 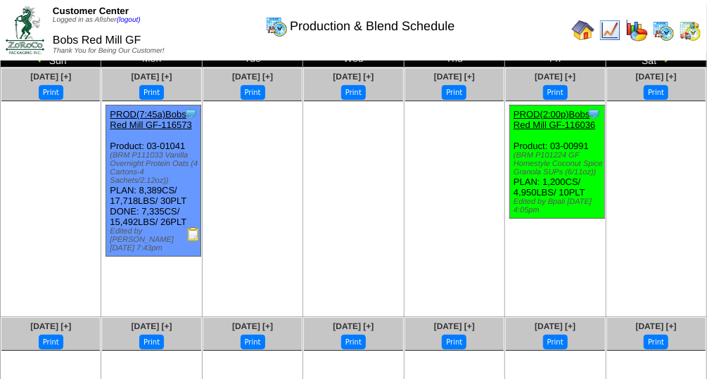 I want to click on a: PROD(2:00p)Bobs Red Mill GF-116036, so click(x=554, y=120).